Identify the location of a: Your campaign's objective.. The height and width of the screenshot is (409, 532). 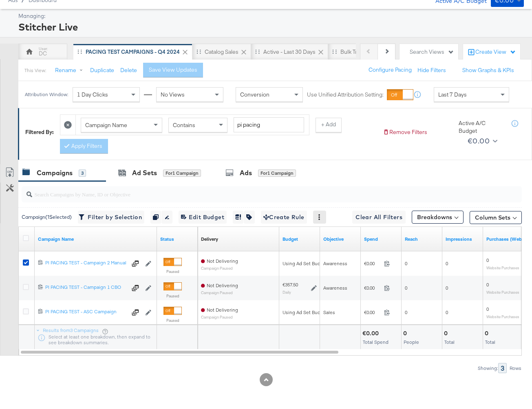
(340, 239).